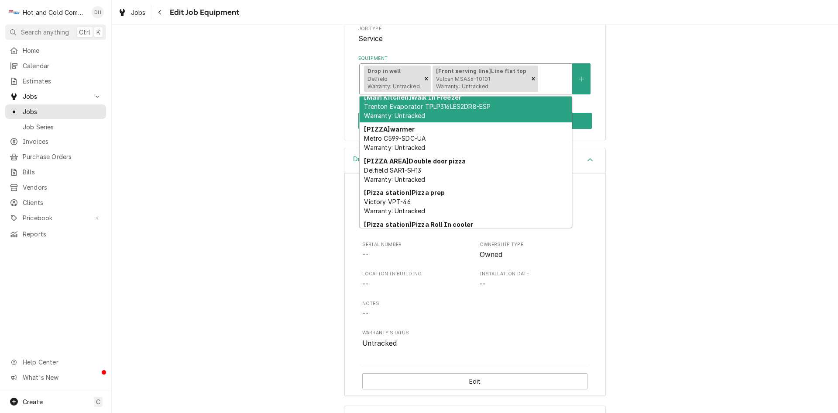 The height and width of the screenshot is (413, 838). What do you see at coordinates (55, 127) in the screenshot?
I see `a: Job Series` at bounding box center [55, 127].